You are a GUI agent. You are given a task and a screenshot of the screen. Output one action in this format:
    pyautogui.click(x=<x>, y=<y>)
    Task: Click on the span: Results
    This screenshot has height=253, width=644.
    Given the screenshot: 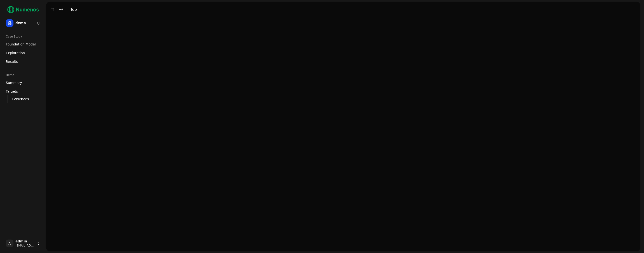 What is the action you would take?
    pyautogui.click(x=12, y=62)
    